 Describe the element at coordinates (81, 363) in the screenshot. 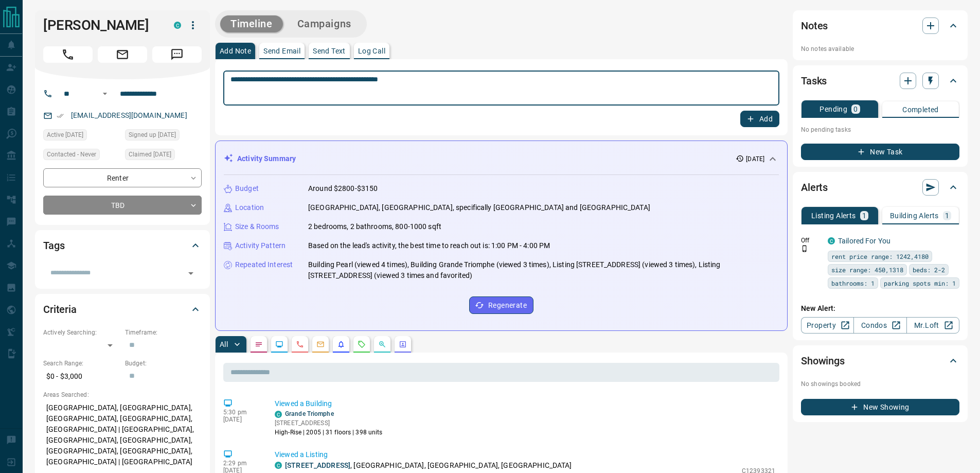

I see `p: Search Range:` at that location.